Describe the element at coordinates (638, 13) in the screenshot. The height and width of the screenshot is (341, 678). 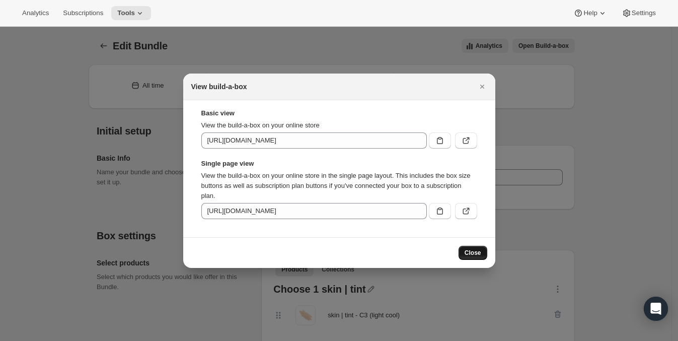
I see `button: Settings` at that location.